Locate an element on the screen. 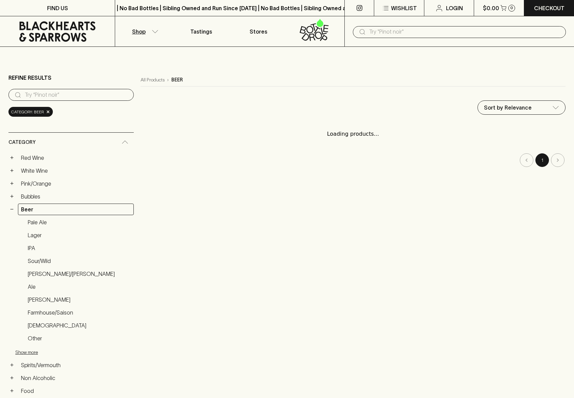 The image size is (574, 398). span: Category: beer is located at coordinates (27, 112).